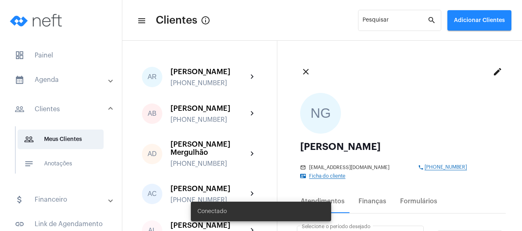  What do you see at coordinates (498, 72) in the screenshot?
I see `mat-icon: edit` at bounding box center [498, 72].